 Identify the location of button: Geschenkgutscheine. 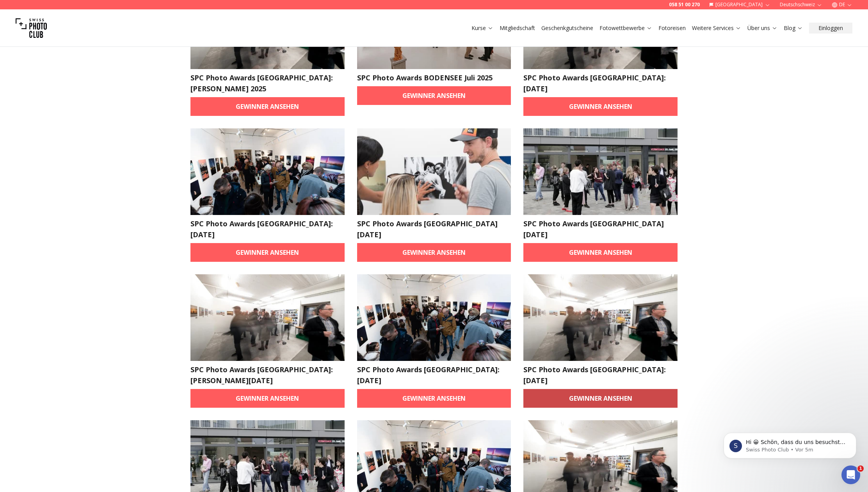
(567, 28).